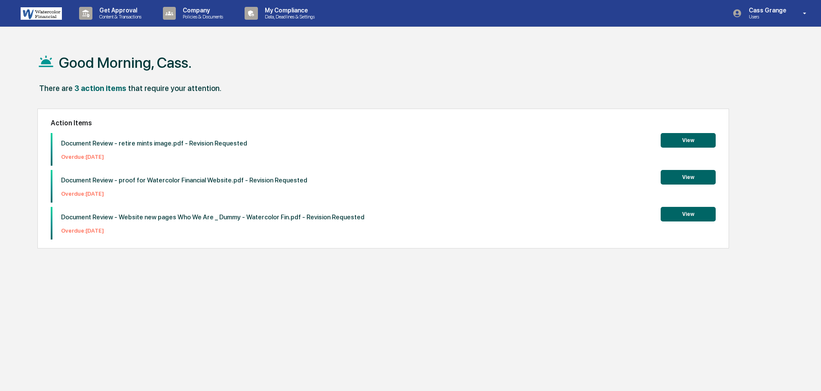 This screenshot has height=391, width=821. I want to click on p: Document Review - retire mints image.pdf - Revision Requested, so click(154, 144).